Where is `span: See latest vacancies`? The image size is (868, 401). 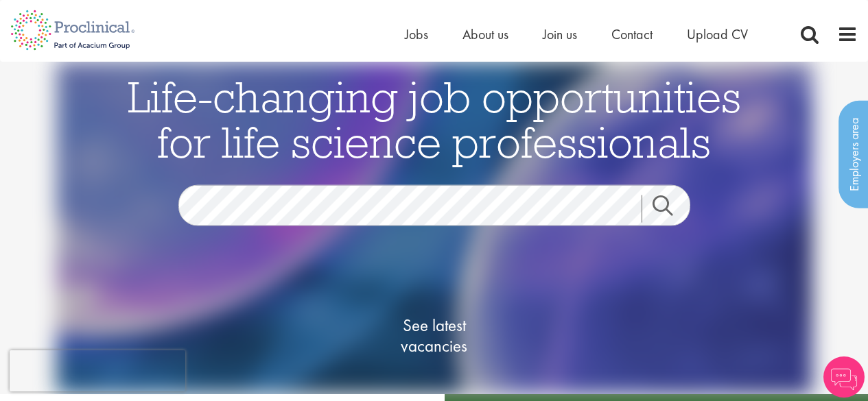
span: See latest vacancies is located at coordinates (434, 336).